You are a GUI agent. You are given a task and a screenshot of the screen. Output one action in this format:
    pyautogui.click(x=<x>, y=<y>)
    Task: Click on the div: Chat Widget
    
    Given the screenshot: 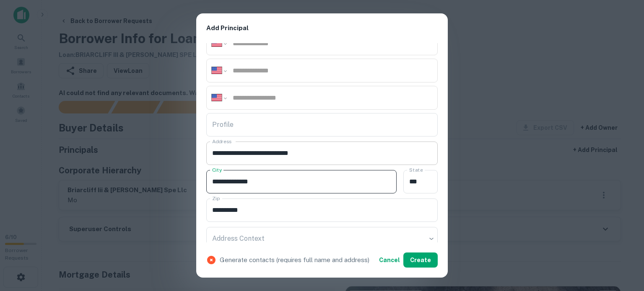 What is the action you would take?
    pyautogui.click(x=623, y=244)
    